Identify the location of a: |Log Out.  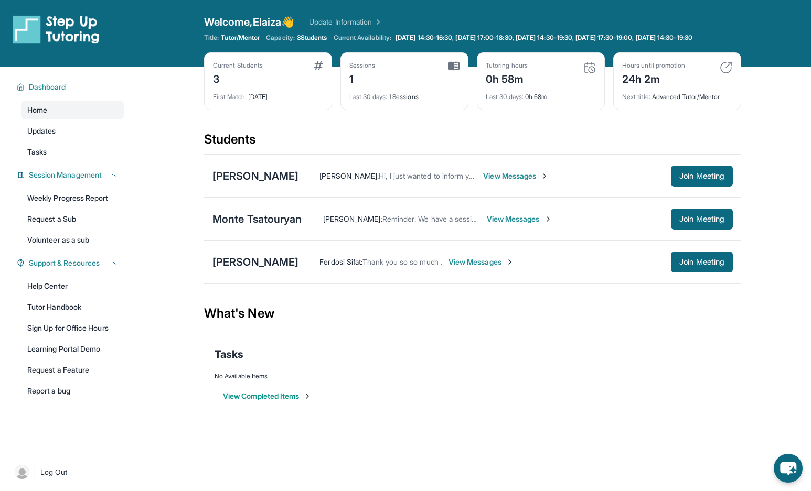
(67, 472).